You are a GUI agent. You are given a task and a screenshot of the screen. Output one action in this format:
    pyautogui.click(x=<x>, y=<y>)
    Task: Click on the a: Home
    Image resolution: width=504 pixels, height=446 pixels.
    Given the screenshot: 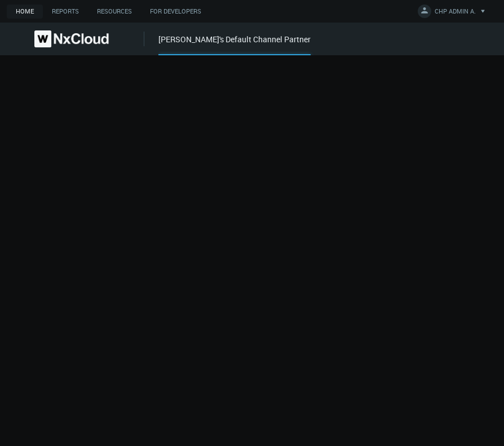 What is the action you would take?
    pyautogui.click(x=25, y=11)
    